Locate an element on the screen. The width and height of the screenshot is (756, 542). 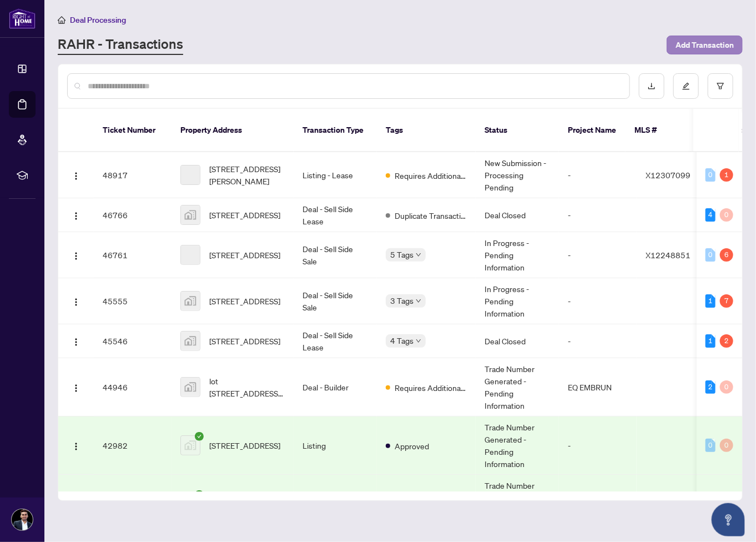
span: Duplicate Transaction is located at coordinates (431, 216).